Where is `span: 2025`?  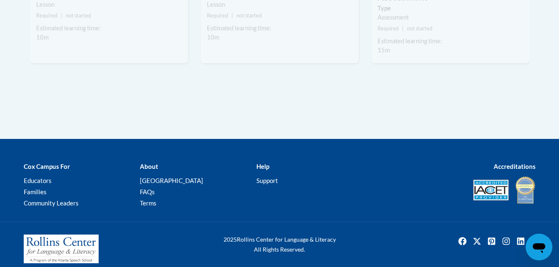
span: 2025 is located at coordinates (230, 239).